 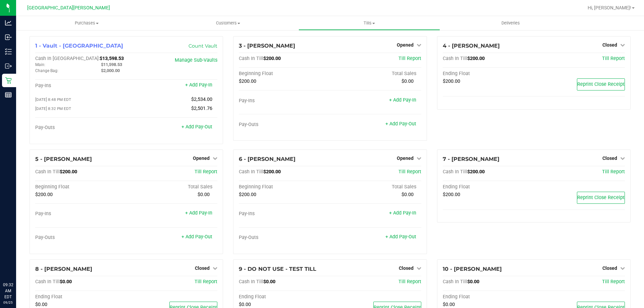 What do you see at coordinates (47, 71) in the screenshot?
I see `span: Change Bag:` at bounding box center [47, 71].